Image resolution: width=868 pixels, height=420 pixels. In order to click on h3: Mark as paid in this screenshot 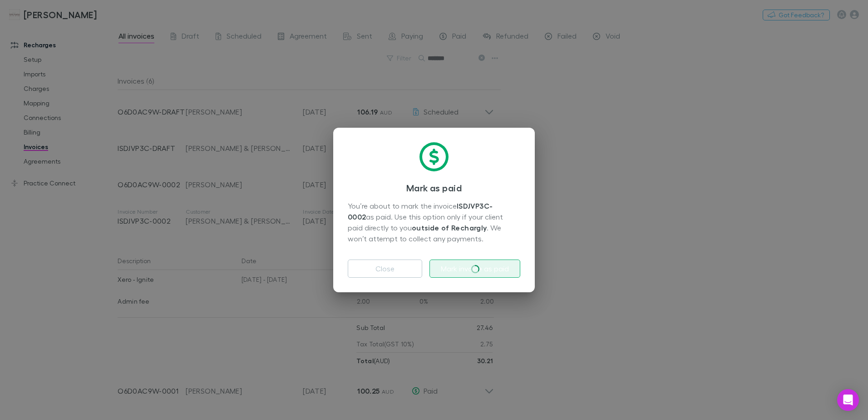, I will do `click(434, 188)`.